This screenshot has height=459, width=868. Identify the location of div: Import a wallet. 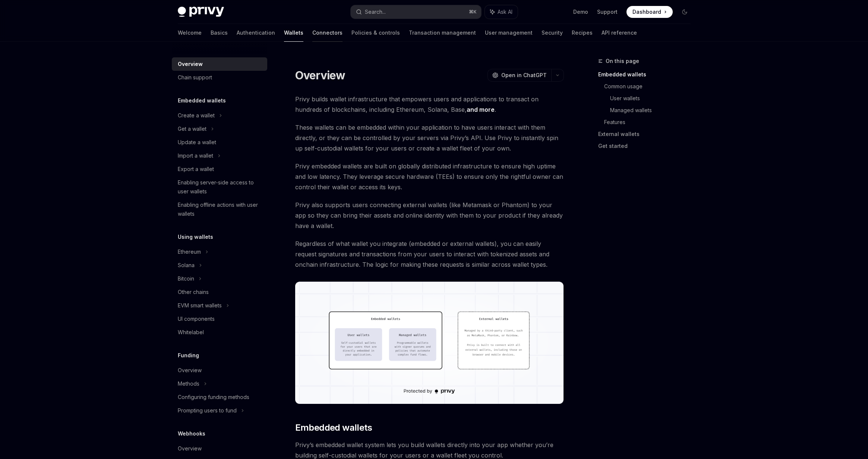
(195, 156).